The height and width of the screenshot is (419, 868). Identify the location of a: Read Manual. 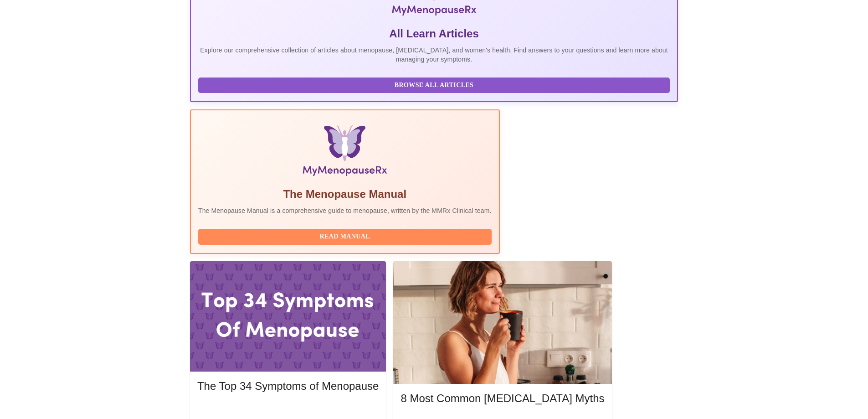
(346, 236).